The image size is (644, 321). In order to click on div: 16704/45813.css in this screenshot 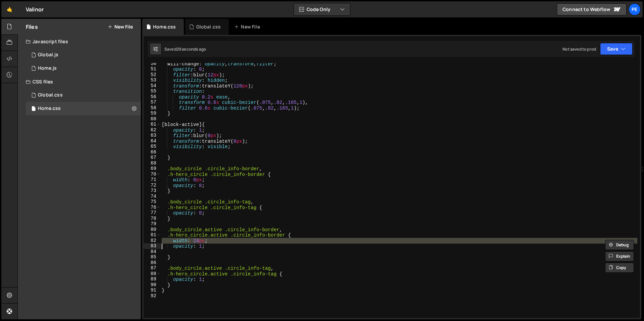, I will do `click(83, 109)`.